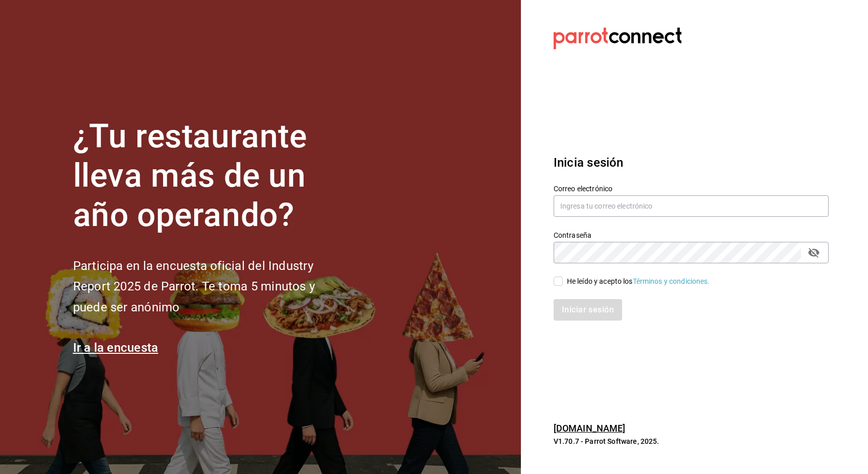 The height and width of the screenshot is (474, 868). What do you see at coordinates (691, 206) in the screenshot?
I see `input: Ingresa tu correo electrónico` at bounding box center [691, 206].